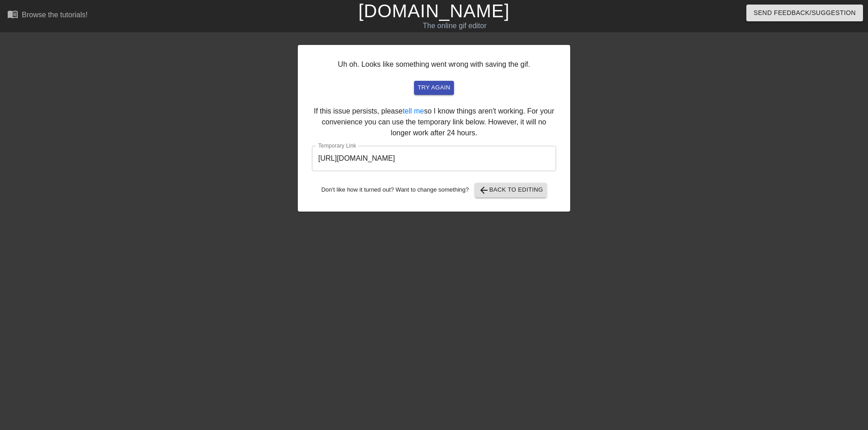 The height and width of the screenshot is (430, 868). I want to click on span: Send Feedback/Suggestion, so click(804, 13).